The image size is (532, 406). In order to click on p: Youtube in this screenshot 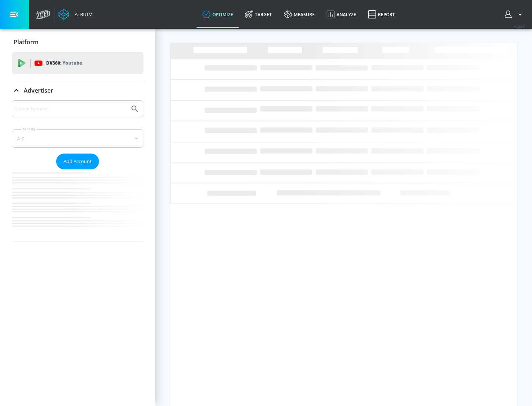, I will do `click(72, 63)`.